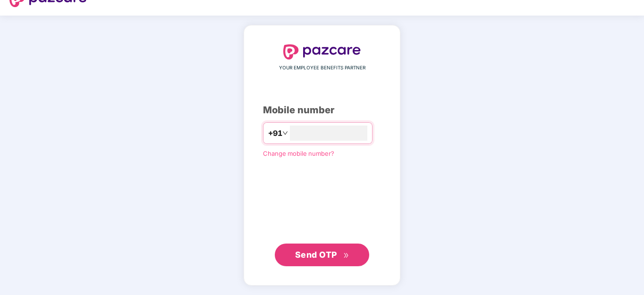 The image size is (644, 295). I want to click on span: Send OTP, so click(316, 254).